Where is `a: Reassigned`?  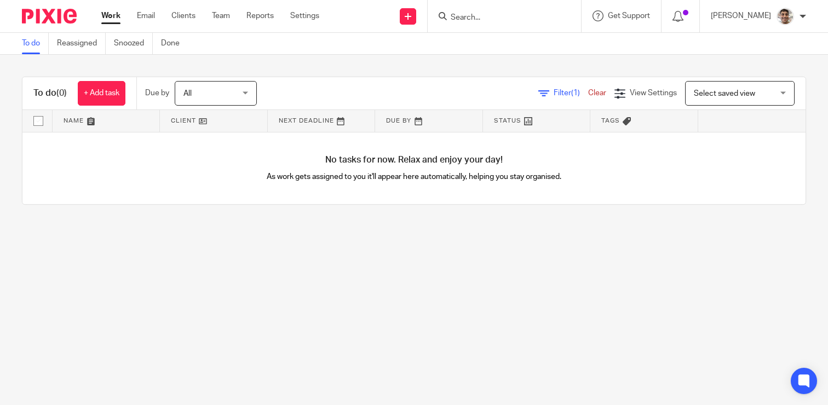
a: Reassigned is located at coordinates (81, 43).